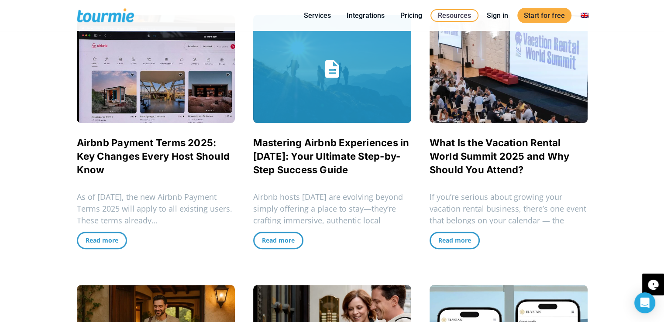  I want to click on a: Start for free, so click(545, 15).